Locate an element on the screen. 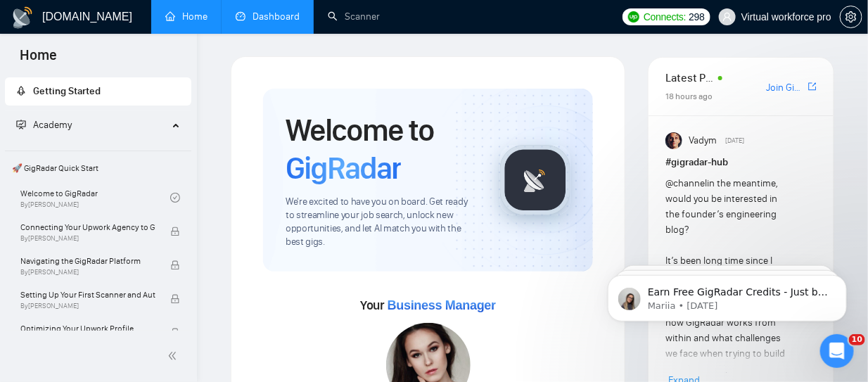  img: logo is located at coordinates (23, 17).